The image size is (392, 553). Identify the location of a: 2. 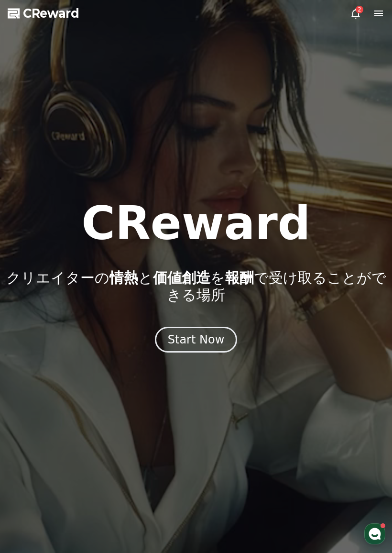
(356, 14).